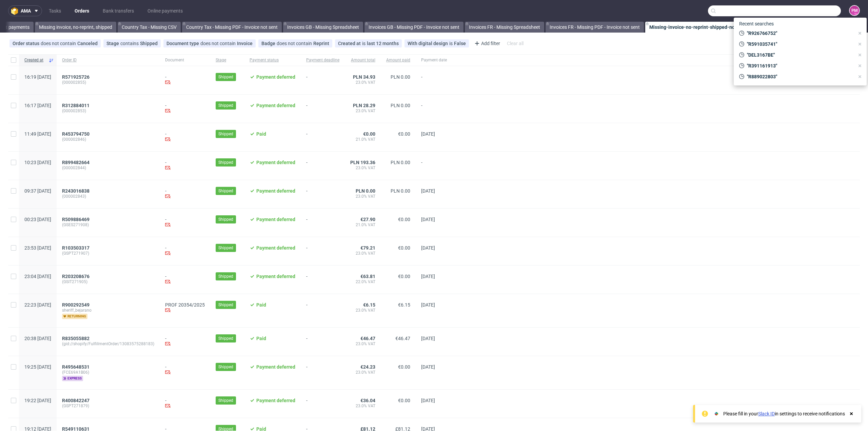  I want to click on a: Country Tax - Missing CSV, so click(149, 27).